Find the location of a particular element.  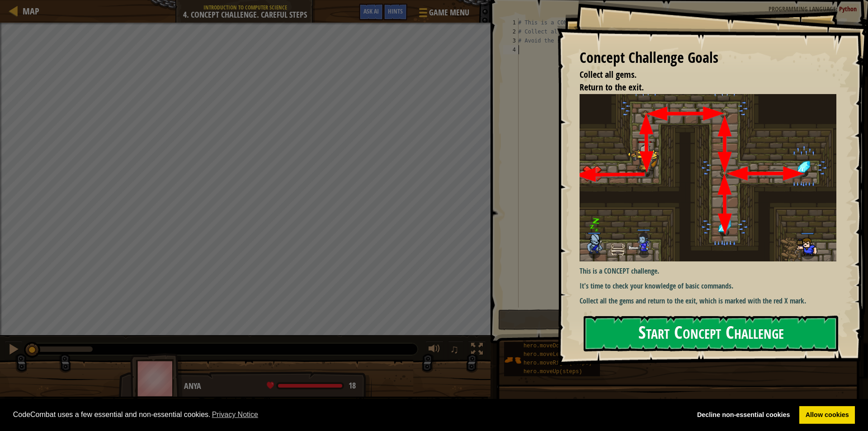

img: portrait.png is located at coordinates (513, 360).